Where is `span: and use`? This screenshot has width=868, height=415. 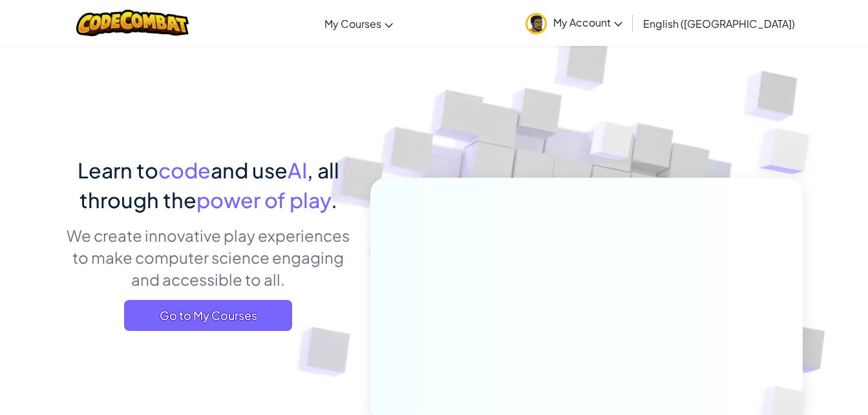 span: and use is located at coordinates (249, 170).